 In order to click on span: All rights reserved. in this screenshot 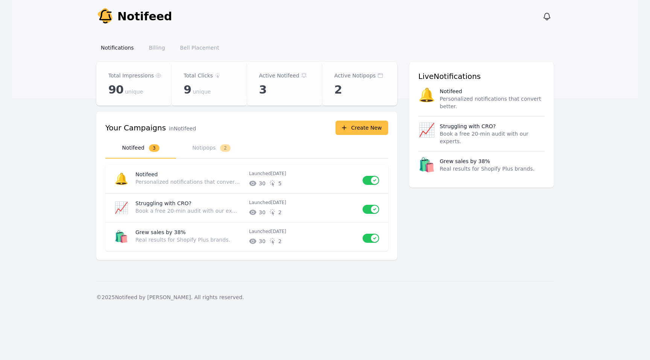, I will do `click(219, 298)`.